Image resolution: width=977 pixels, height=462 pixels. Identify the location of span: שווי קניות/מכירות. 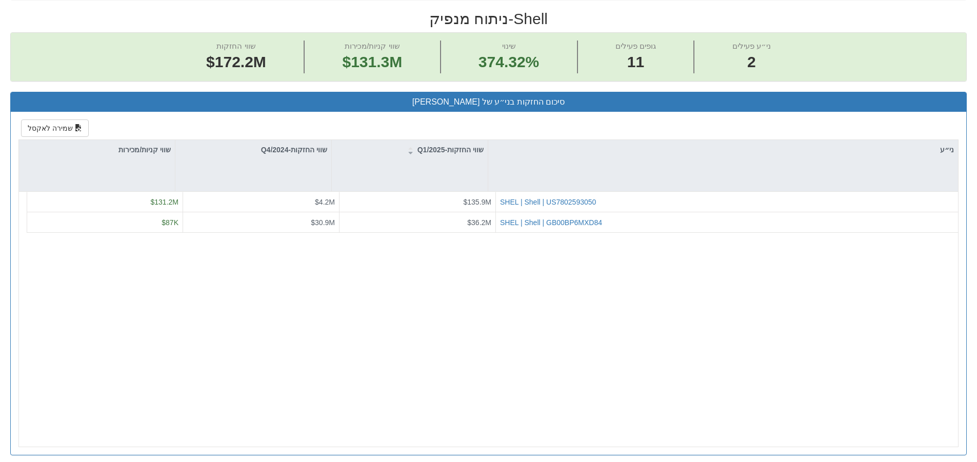
(372, 46).